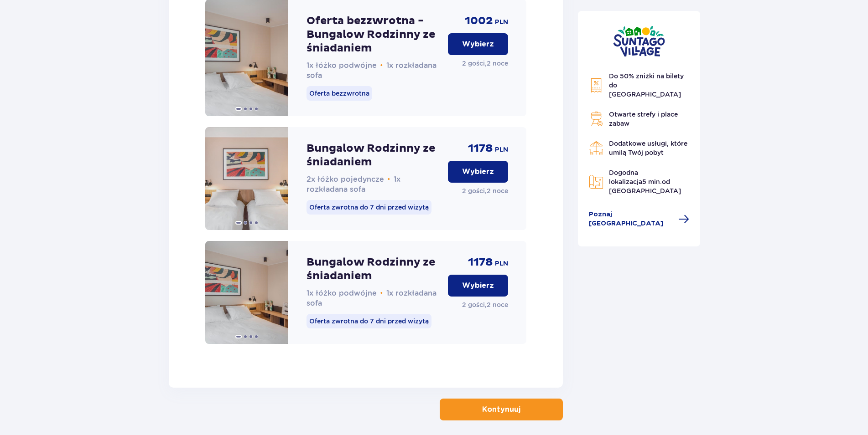  What do you see at coordinates (596, 119) in the screenshot?
I see `img: Grill Icon` at bounding box center [596, 119].